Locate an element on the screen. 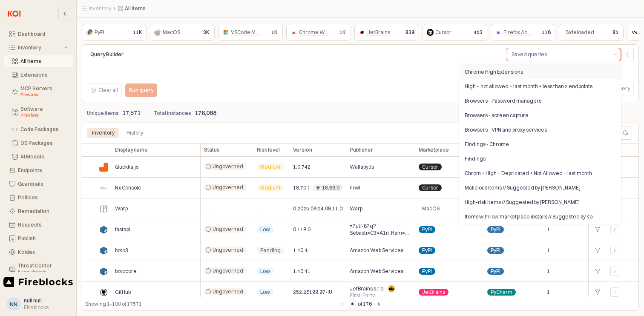 The height and width of the screenshot is (316, 644). label: of 176 is located at coordinates (365, 304).